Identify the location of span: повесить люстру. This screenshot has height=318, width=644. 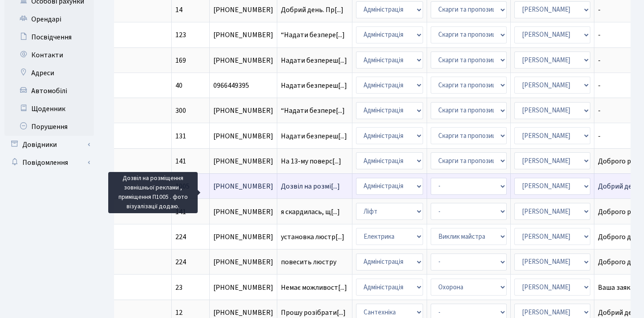
(314, 262).